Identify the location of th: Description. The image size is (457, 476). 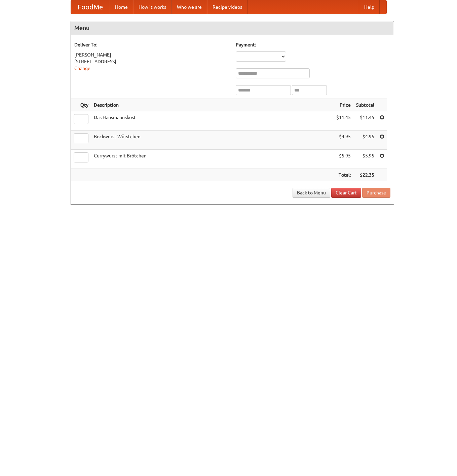
(212, 105).